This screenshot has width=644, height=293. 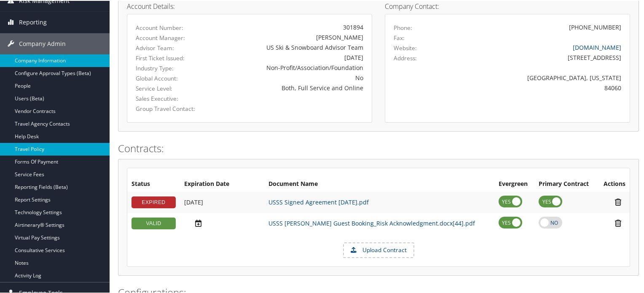 What do you see at coordinates (33, 21) in the screenshot?
I see `span: Reporting` at bounding box center [33, 21].